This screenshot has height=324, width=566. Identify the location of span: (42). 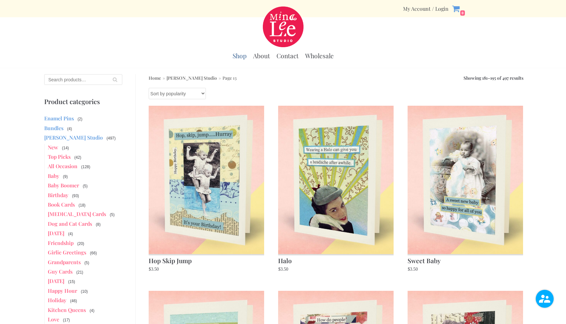
(78, 157).